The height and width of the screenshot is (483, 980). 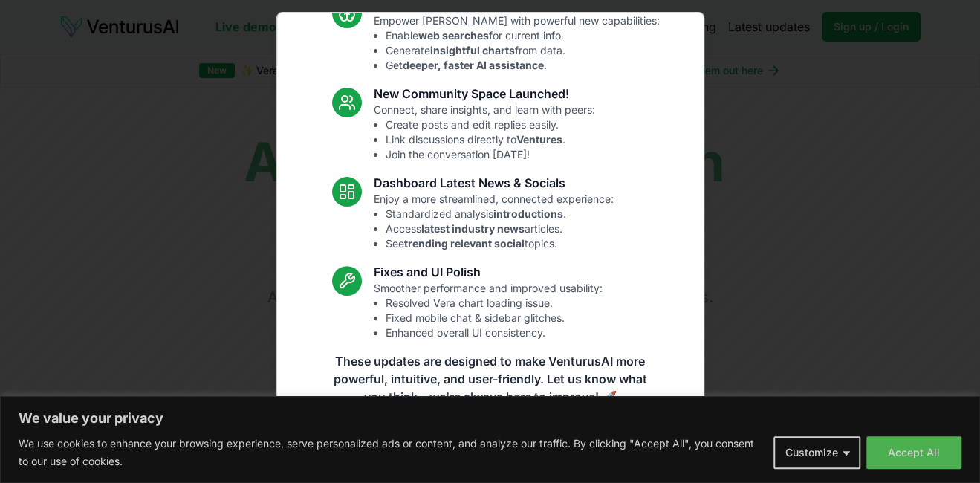 What do you see at coordinates (490, 139) in the screenshot?
I see `li: Link discussions directly to .` at bounding box center [490, 139].